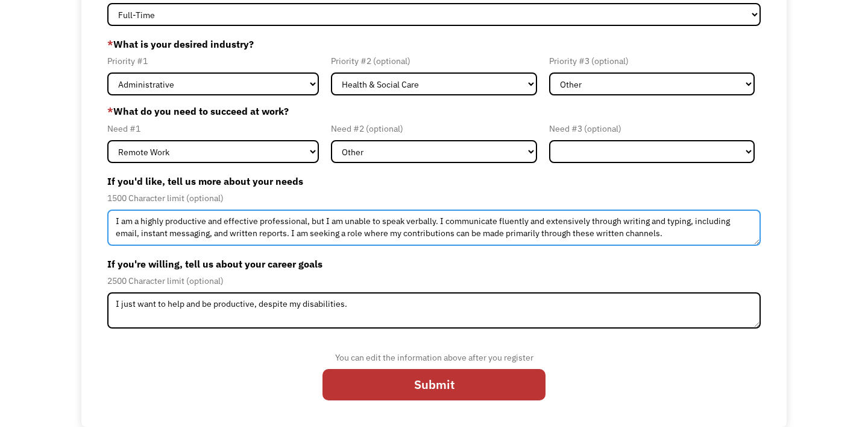 The width and height of the screenshot is (868, 427). Describe the element at coordinates (434, 281) in the screenshot. I see `div: 2500 Character limit (optional)` at that location.